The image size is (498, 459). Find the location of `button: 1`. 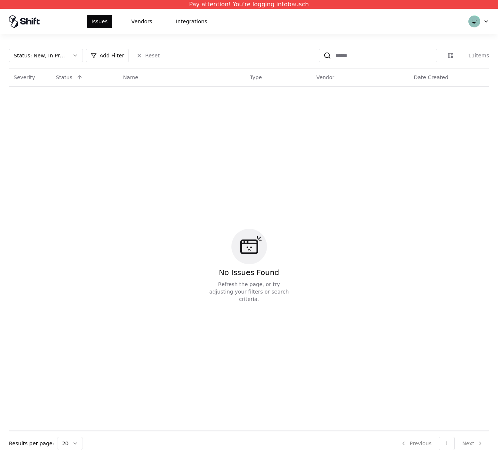

button: 1 is located at coordinates (446, 443).